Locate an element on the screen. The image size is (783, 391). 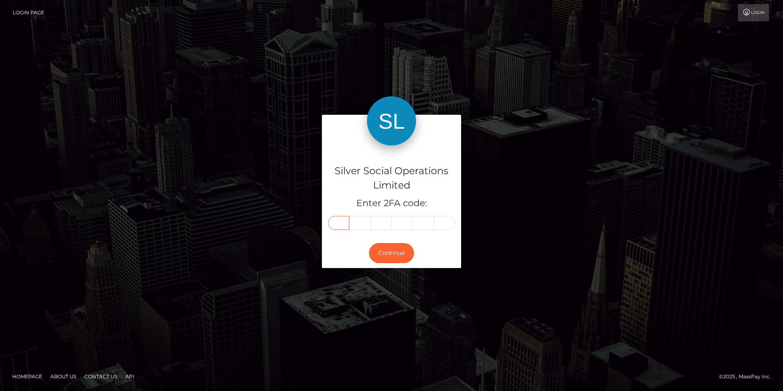
a: Homepage is located at coordinates (27, 376).